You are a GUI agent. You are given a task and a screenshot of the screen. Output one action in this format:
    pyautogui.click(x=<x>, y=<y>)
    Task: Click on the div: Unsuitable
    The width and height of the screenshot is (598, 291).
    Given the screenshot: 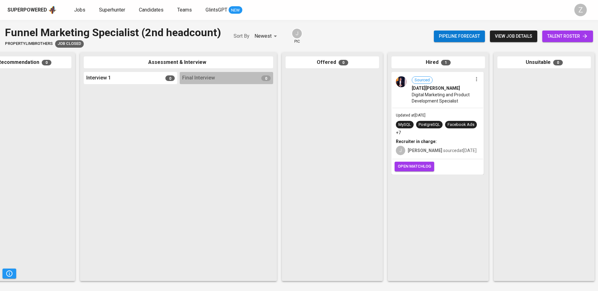 What is the action you would take?
    pyautogui.click(x=544, y=62)
    